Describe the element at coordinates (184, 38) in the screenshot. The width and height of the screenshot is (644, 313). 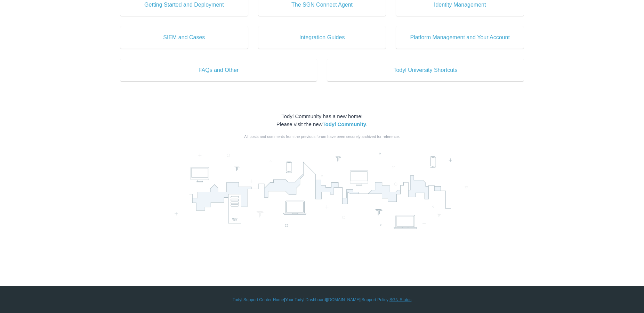
I see `a: SIEM and Cases` at that location.